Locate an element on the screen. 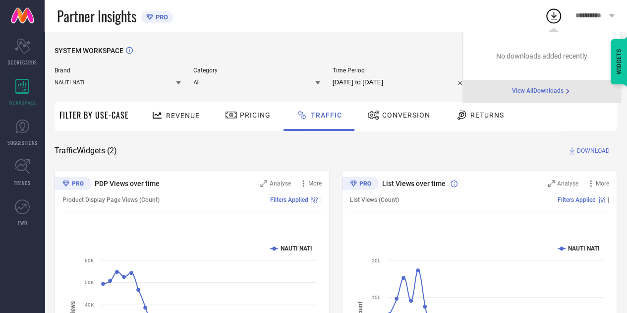 The height and width of the screenshot is (313, 627). span: Revenue is located at coordinates (183, 116).